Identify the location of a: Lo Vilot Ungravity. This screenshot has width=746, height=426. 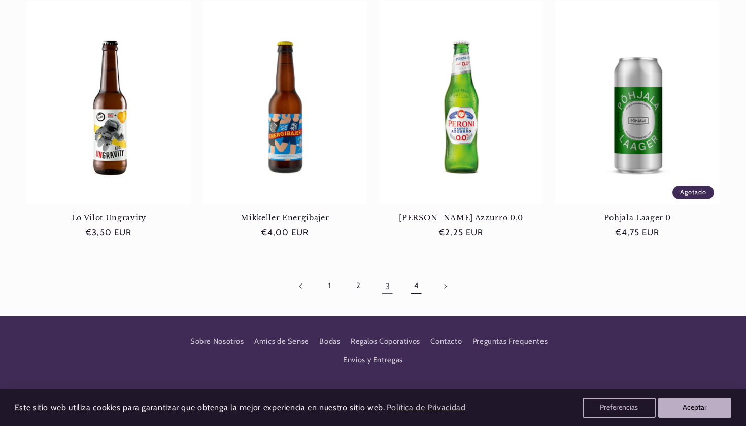
(109, 218).